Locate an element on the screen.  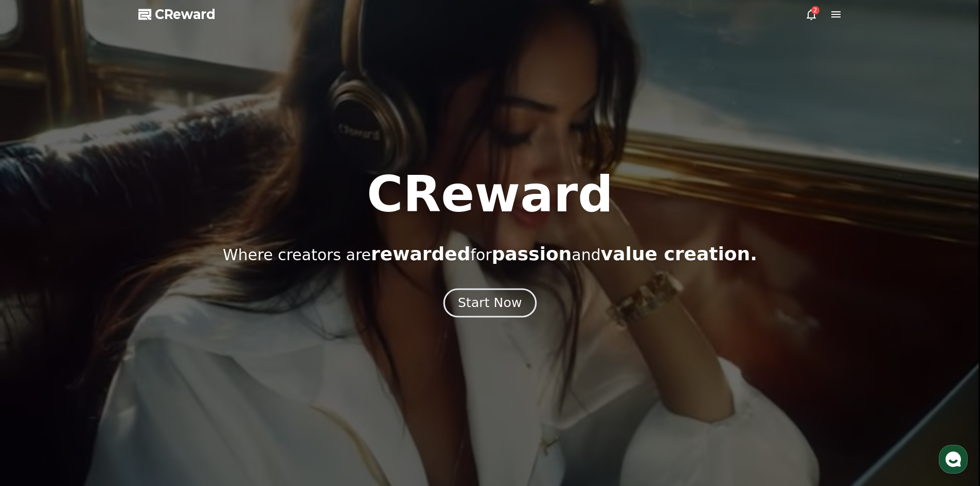
button: Start Now is located at coordinates (490, 302).